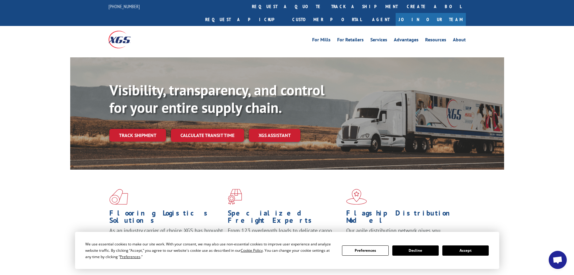 Image resolution: width=574 pixels, height=275 pixels. What do you see at coordinates (275, 135) in the screenshot?
I see `a: XGS ASSISTANT` at bounding box center [275, 135].